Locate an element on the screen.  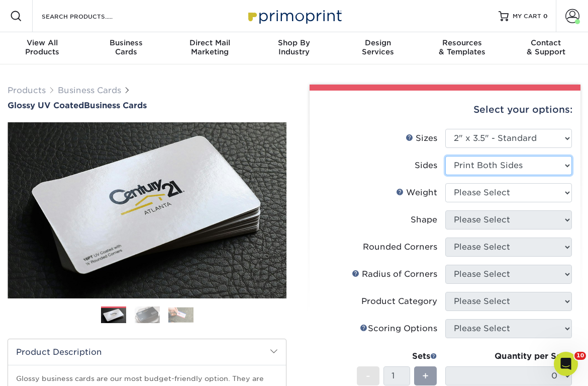
div: Sides is located at coordinates (426, 166).